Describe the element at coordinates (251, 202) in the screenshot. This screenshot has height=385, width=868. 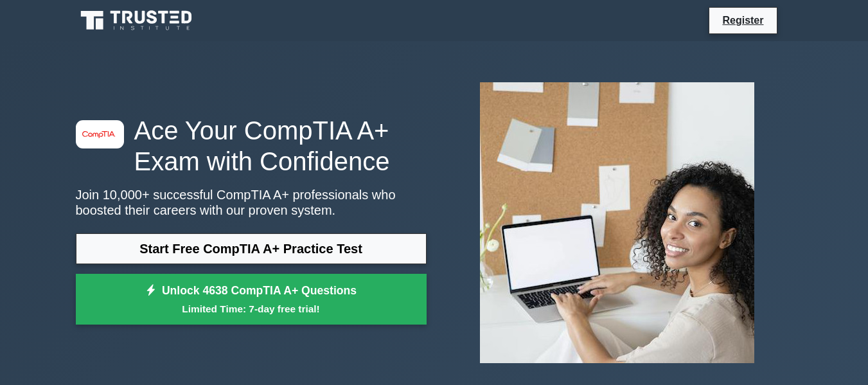
I see `p: Join 10,000+ successful CompTIA A+ professionals who boosted their careers with our proven system.` at that location.